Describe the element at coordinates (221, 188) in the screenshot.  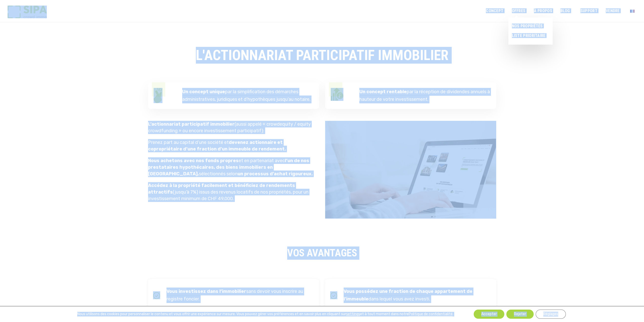
I see `strong: Accédez à la propriété facilement et bénéficiez de rendements attractifs` at that location.